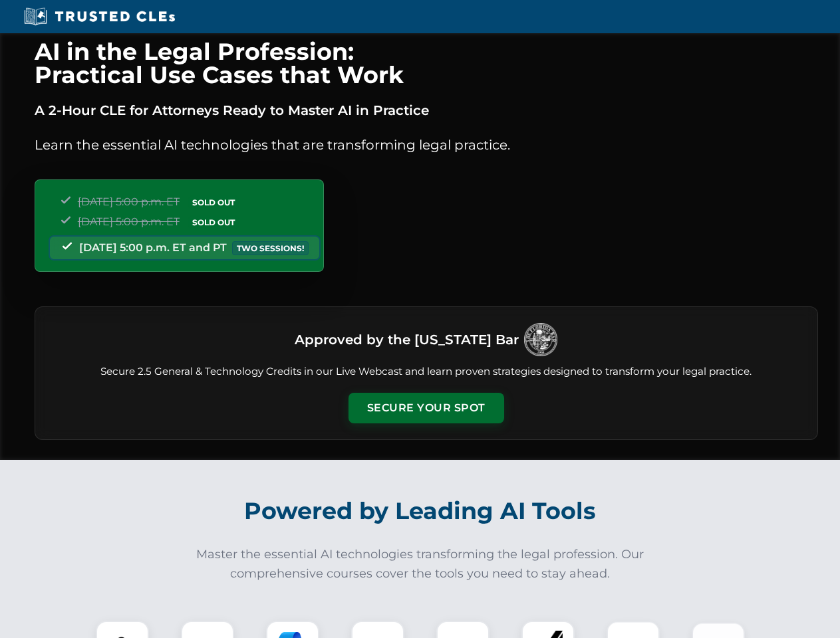  Describe the element at coordinates (420, 511) in the screenshot. I see `h2: Powered by Leading AI Tools` at that location.